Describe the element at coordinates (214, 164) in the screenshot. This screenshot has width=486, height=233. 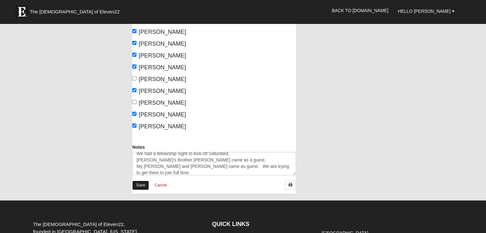
I see `textarea: We had a fellowship night to kick off Saturated.` at that location.